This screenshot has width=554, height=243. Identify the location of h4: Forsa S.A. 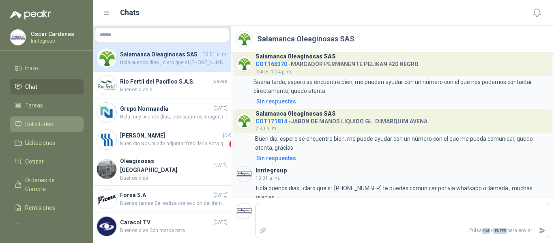
(166, 195).